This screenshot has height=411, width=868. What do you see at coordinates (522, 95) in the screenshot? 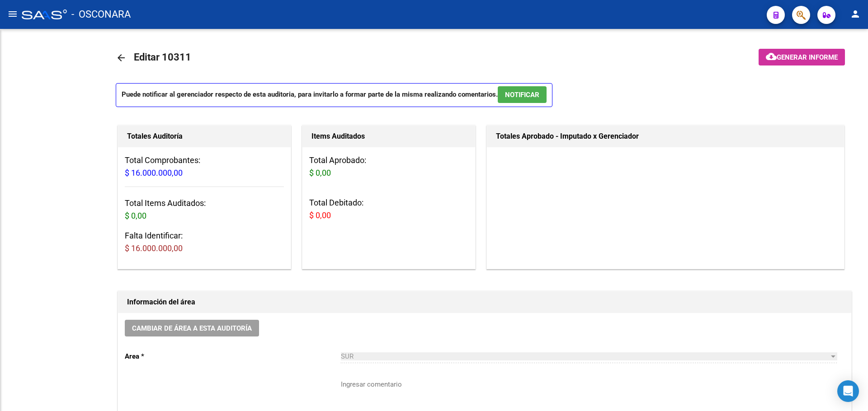
I see `button: NOTIFICAR` at bounding box center [522, 95].